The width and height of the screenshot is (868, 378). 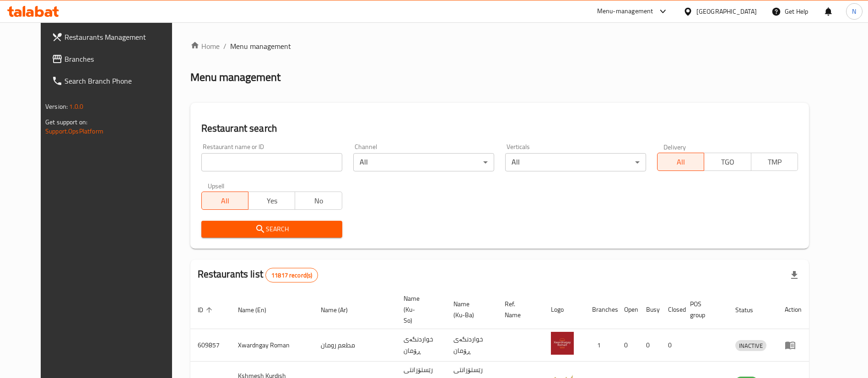 I want to click on span: TMP, so click(x=774, y=162).